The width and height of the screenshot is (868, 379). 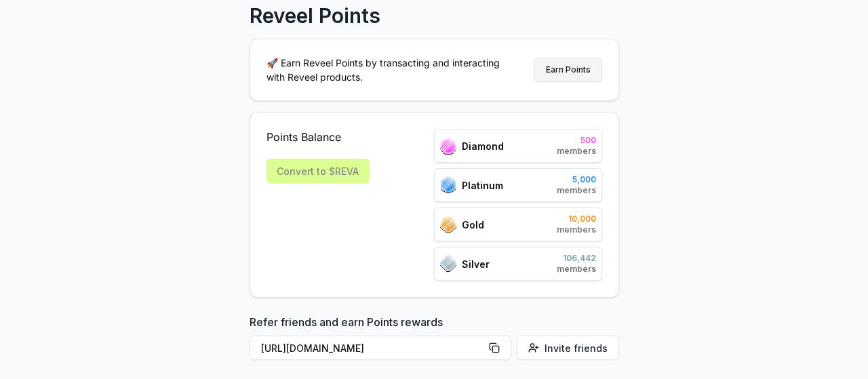 What do you see at coordinates (315, 16) in the screenshot?
I see `p: Reveel Points` at bounding box center [315, 16].